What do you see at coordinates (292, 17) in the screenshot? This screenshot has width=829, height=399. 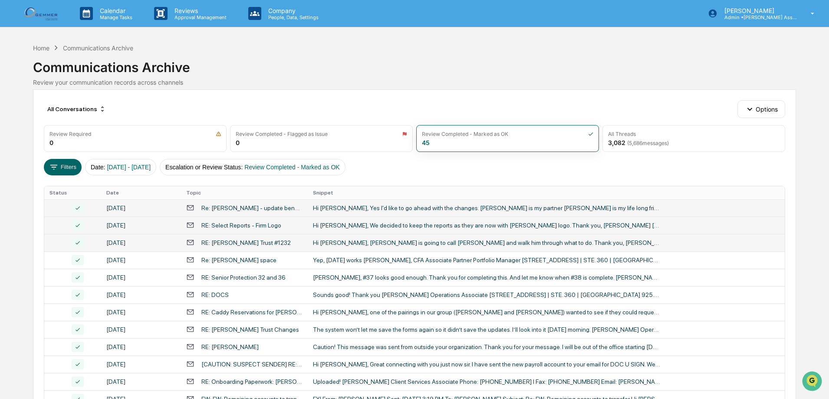 I see `p: People, Data, Settings` at bounding box center [292, 17].